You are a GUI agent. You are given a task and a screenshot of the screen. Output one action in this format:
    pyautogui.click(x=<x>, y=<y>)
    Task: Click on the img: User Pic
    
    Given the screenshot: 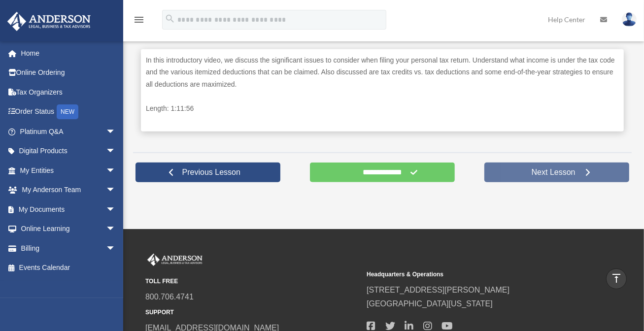 What is the action you would take?
    pyautogui.click(x=629, y=19)
    